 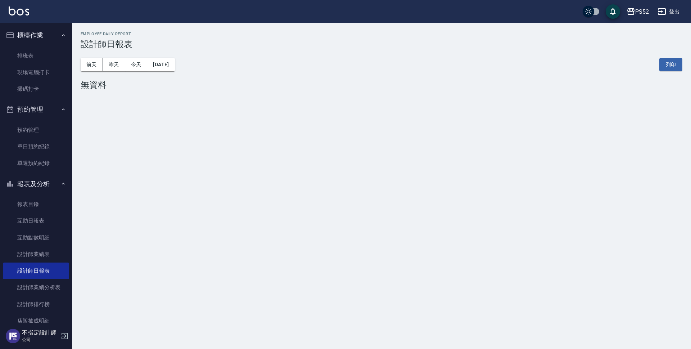 What do you see at coordinates (13, 336) in the screenshot?
I see `img: Person` at bounding box center [13, 336].